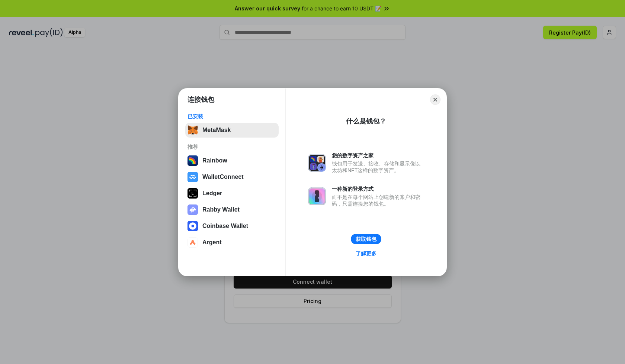  What do you see at coordinates (225, 226) in the screenshot?
I see `div: Coinbase Wallet` at bounding box center [225, 226].